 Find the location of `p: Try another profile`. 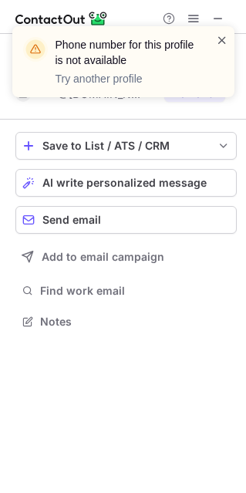

p: Try another profile is located at coordinates (127, 79).